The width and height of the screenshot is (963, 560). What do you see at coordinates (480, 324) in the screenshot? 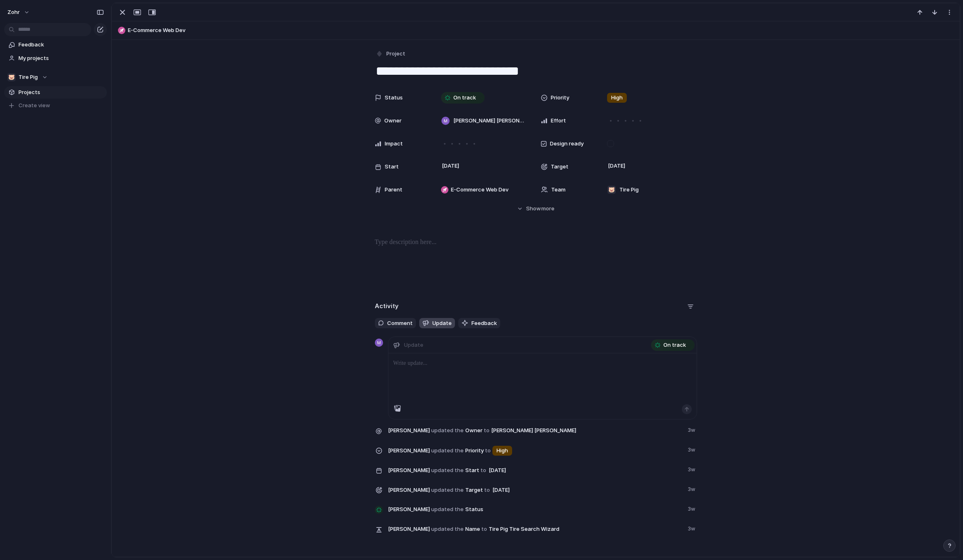
I see `button: Feedback` at bounding box center [480, 324].